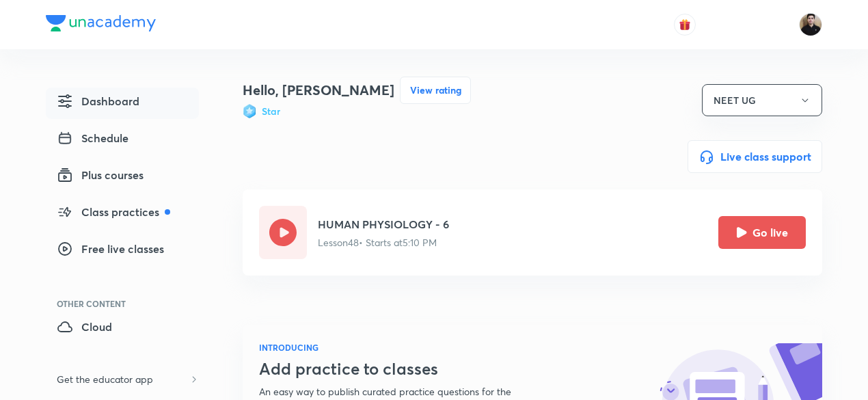 The width and height of the screenshot is (868, 400). What do you see at coordinates (762, 100) in the screenshot?
I see `button: NEET UG` at bounding box center [762, 100].